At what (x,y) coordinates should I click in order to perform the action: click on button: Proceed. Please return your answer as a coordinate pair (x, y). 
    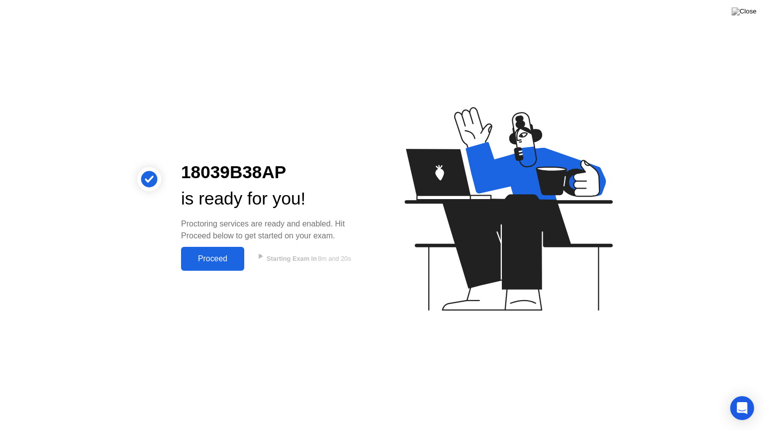
    Looking at the image, I should click on (212, 259).